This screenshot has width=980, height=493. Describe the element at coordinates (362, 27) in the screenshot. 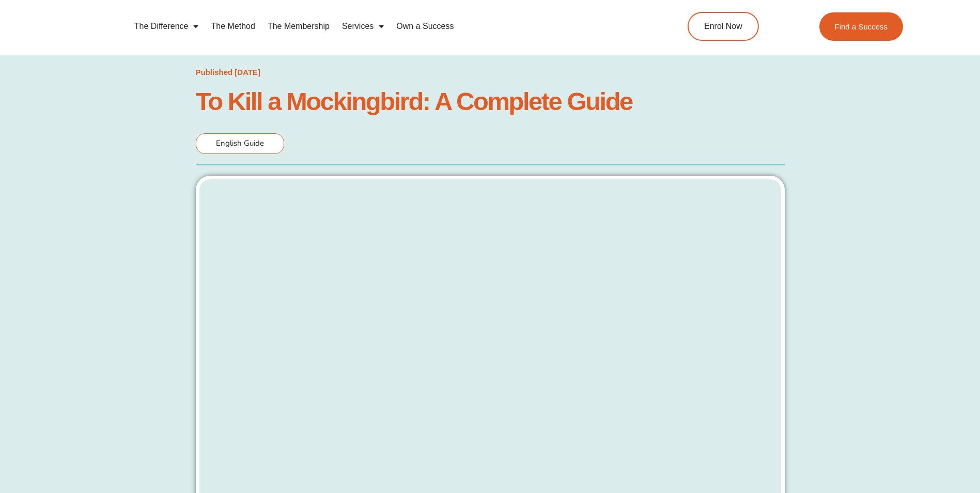

I see `a: Services` at that location.